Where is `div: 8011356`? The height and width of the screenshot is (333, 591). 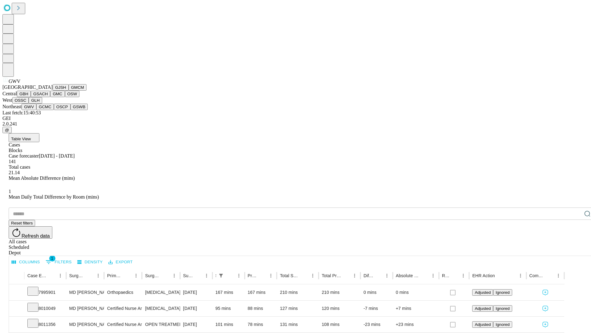
div: 8011356 is located at coordinates (45, 324).